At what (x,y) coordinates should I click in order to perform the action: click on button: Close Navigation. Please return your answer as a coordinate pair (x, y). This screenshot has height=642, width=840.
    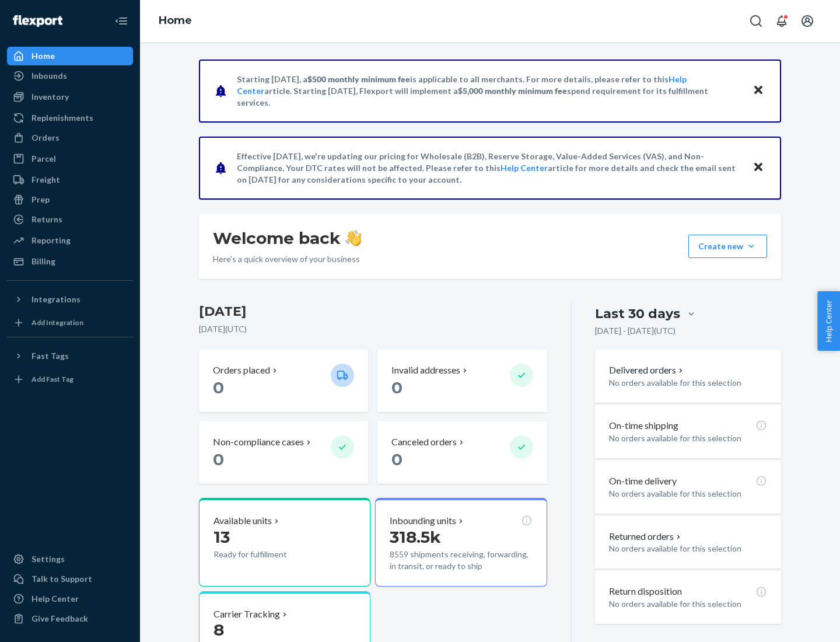
    Looking at the image, I should click on (121, 21).